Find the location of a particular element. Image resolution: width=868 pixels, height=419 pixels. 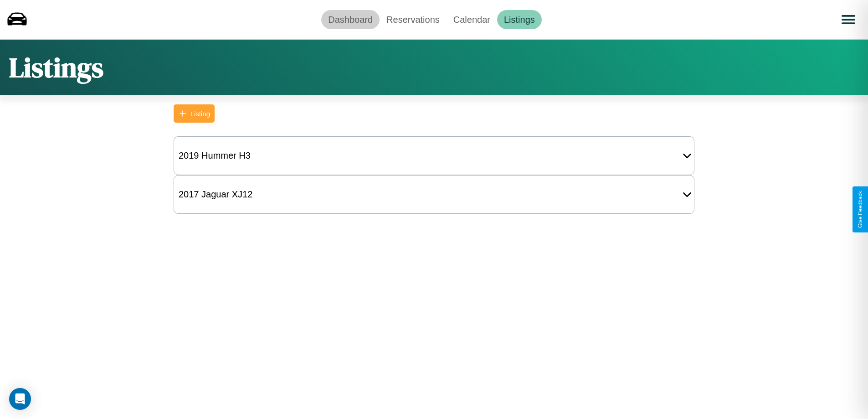

a: Reservations is located at coordinates (413, 20).